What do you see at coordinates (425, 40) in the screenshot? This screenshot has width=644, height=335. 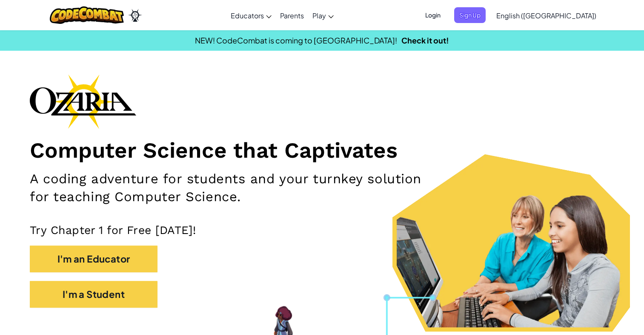 I see `a: Check it out!` at bounding box center [425, 40].